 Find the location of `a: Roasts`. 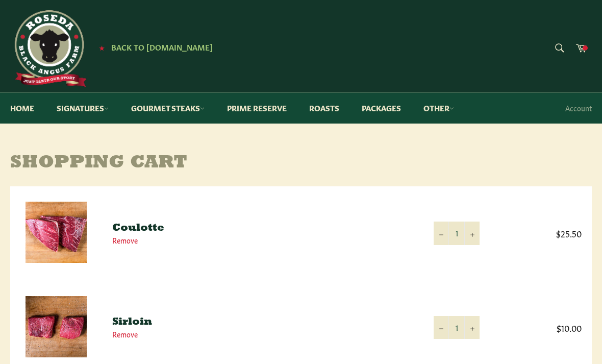

a: Roasts is located at coordinates (324, 108).